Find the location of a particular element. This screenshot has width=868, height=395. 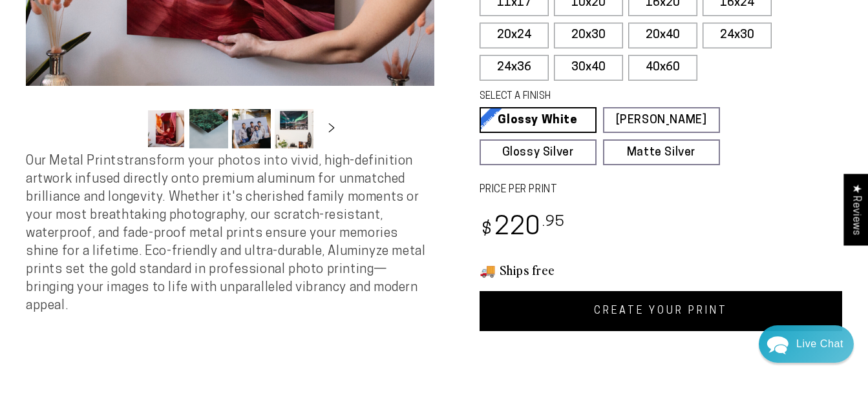

a: Glossy White is located at coordinates (537, 120).